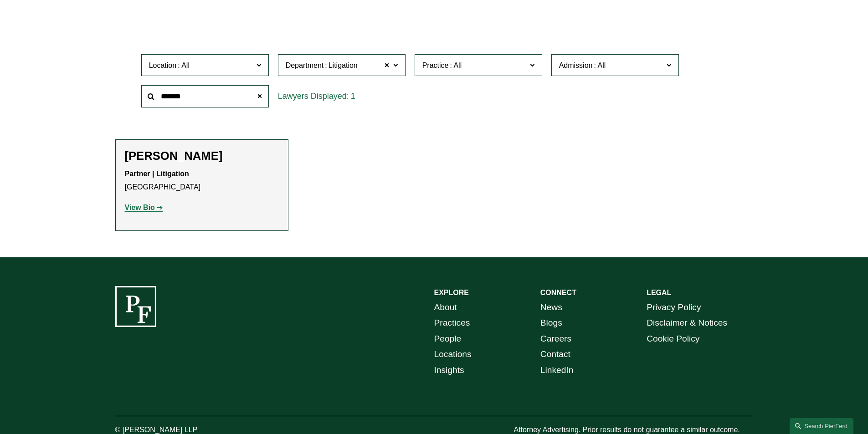  Describe the element at coordinates (140, 207) in the screenshot. I see `strong: View Bio` at that location.